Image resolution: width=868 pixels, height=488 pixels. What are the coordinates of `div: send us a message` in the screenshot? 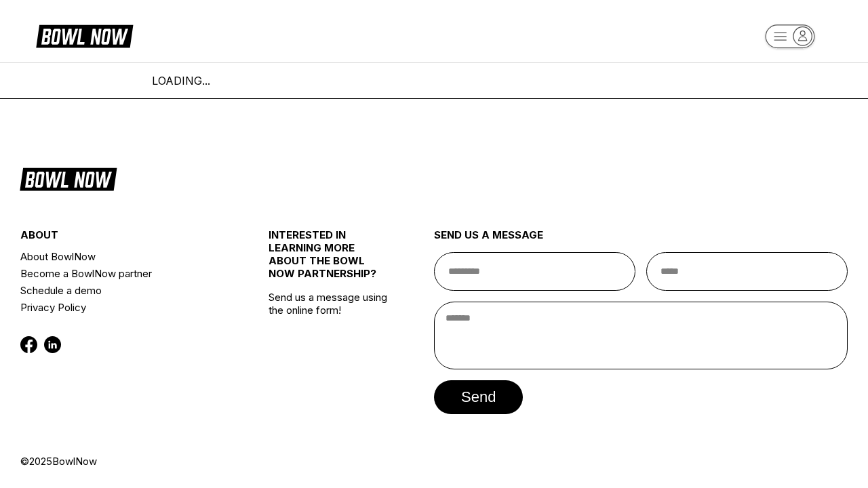 It's located at (641, 240).